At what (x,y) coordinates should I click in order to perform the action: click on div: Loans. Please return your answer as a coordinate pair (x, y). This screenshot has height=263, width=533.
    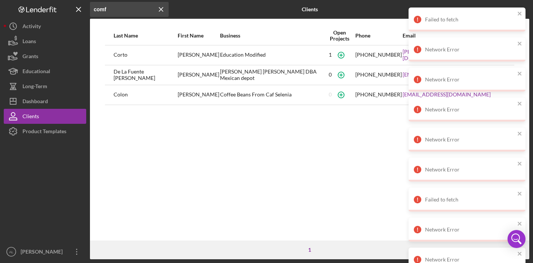
    Looking at the image, I should click on (29, 42).